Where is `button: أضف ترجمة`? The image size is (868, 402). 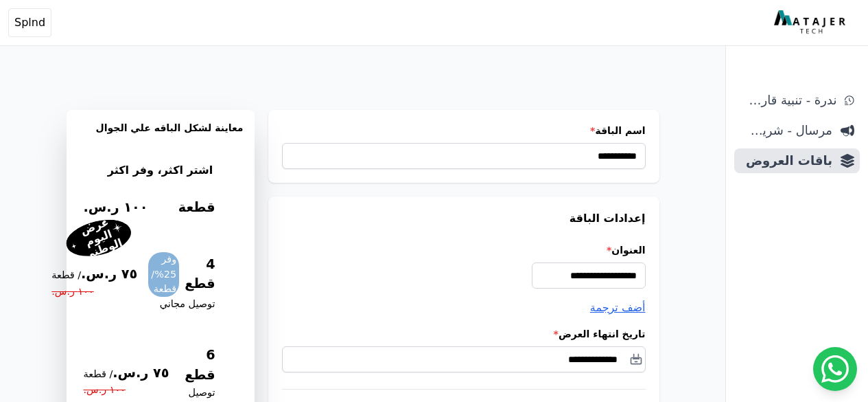 button: أضف ترجمة is located at coordinates (618, 308).